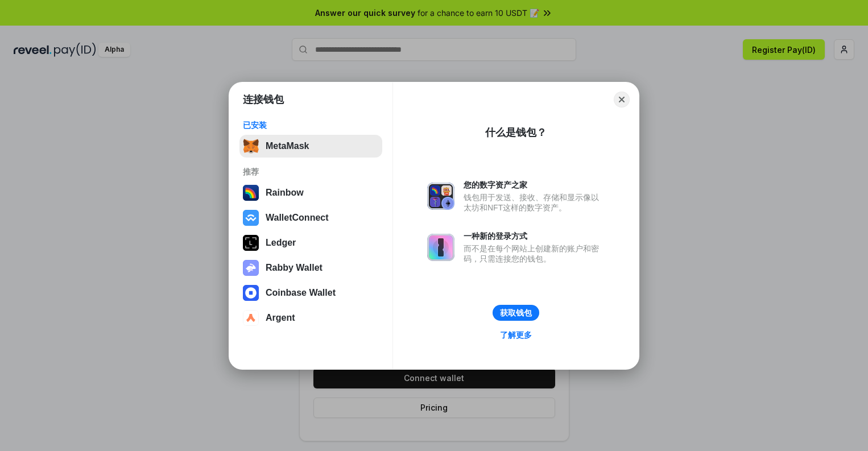  What do you see at coordinates (311, 171) in the screenshot?
I see `div: 推荐` at bounding box center [311, 171].